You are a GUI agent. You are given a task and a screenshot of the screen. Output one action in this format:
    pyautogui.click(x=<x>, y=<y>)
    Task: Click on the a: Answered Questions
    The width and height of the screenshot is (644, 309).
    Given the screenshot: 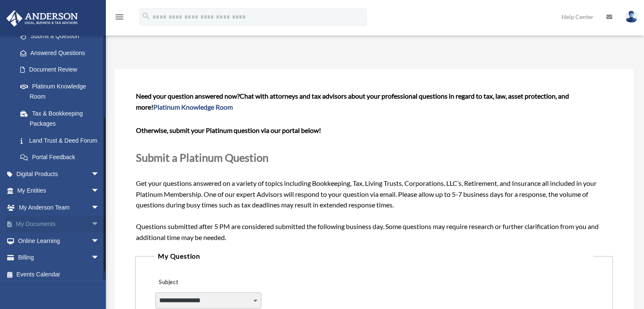 What is the action you would take?
    pyautogui.click(x=61, y=53)
    